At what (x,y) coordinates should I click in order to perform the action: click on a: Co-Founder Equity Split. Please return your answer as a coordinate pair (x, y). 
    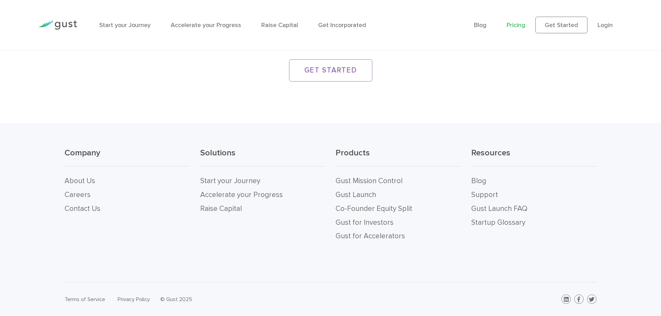
    Looking at the image, I should click on (373, 208).